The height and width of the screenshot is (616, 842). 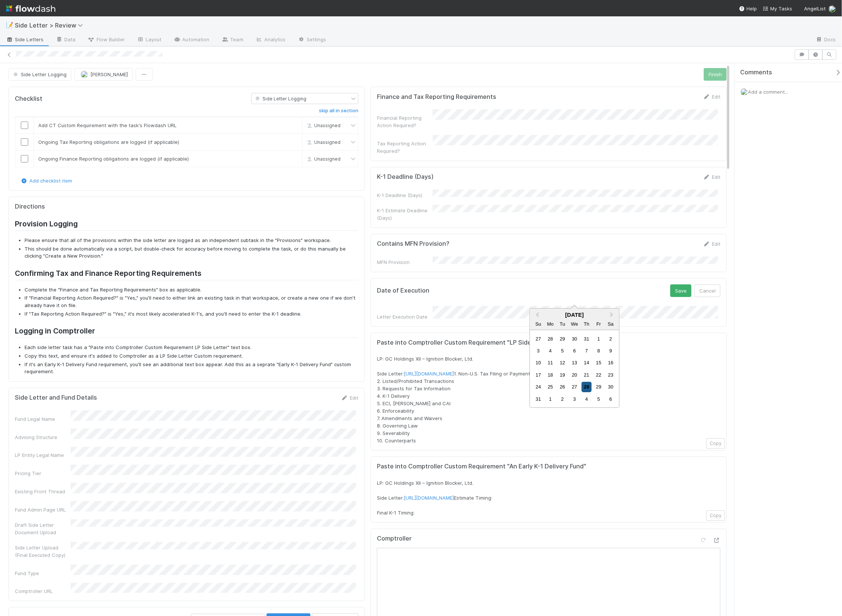 I want to click on div: Thursday, so click(x=586, y=324).